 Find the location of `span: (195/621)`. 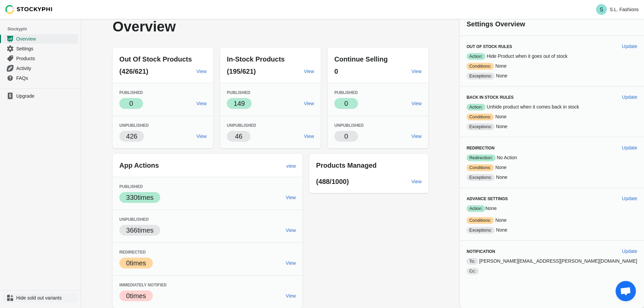

span: (195/621) is located at coordinates (241, 72).